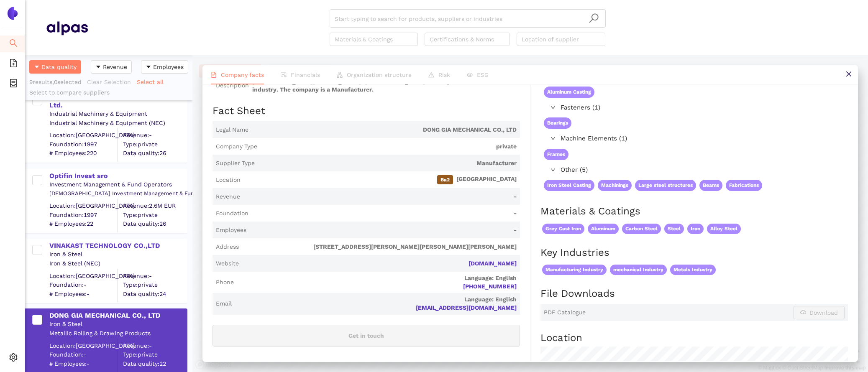 This screenshot has width=868, height=372. I want to click on span: Iron, so click(695, 229).